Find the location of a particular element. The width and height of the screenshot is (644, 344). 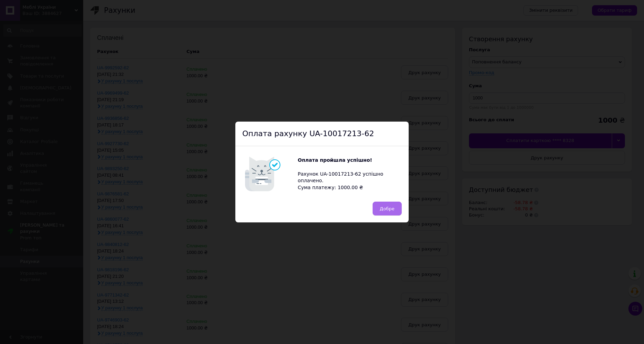

button: Добре is located at coordinates (387, 208).